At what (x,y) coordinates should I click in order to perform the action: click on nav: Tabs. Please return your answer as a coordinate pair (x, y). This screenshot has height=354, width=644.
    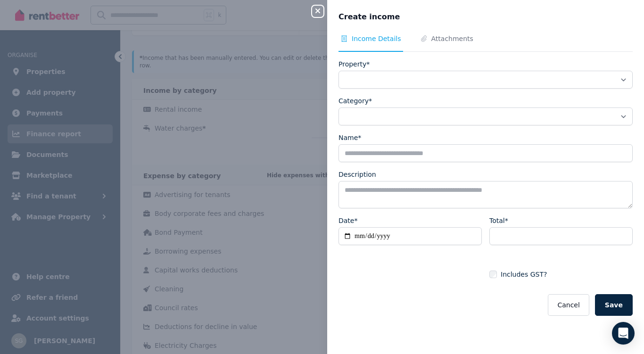
    Looking at the image, I should click on (486, 43).